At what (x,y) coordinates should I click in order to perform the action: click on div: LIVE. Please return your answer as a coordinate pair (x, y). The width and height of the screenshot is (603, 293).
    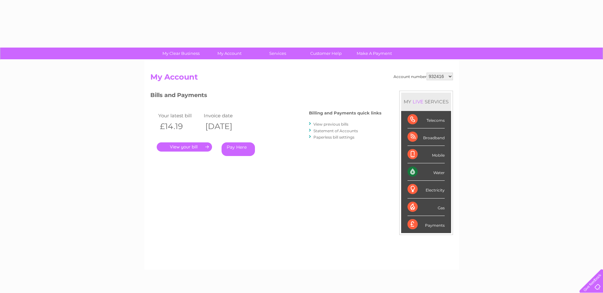
    Looking at the image, I should click on (418, 102).